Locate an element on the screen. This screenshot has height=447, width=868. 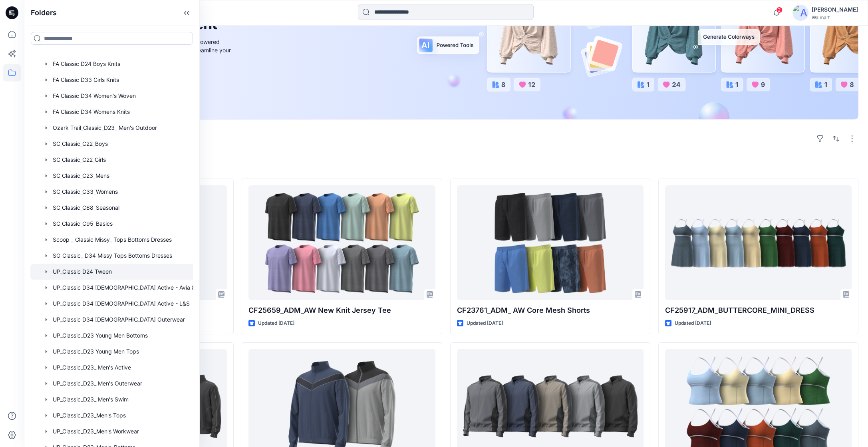
span: 2 is located at coordinates (779, 10).